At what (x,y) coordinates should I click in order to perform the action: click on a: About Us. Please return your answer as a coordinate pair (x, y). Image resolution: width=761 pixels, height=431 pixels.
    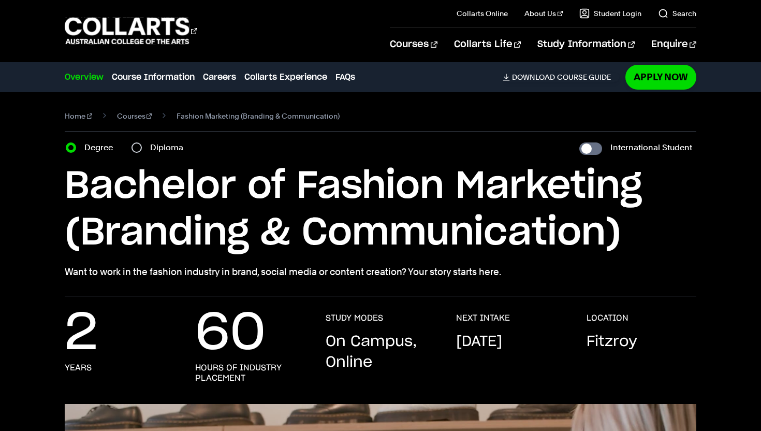
    Looking at the image, I should click on (544, 13).